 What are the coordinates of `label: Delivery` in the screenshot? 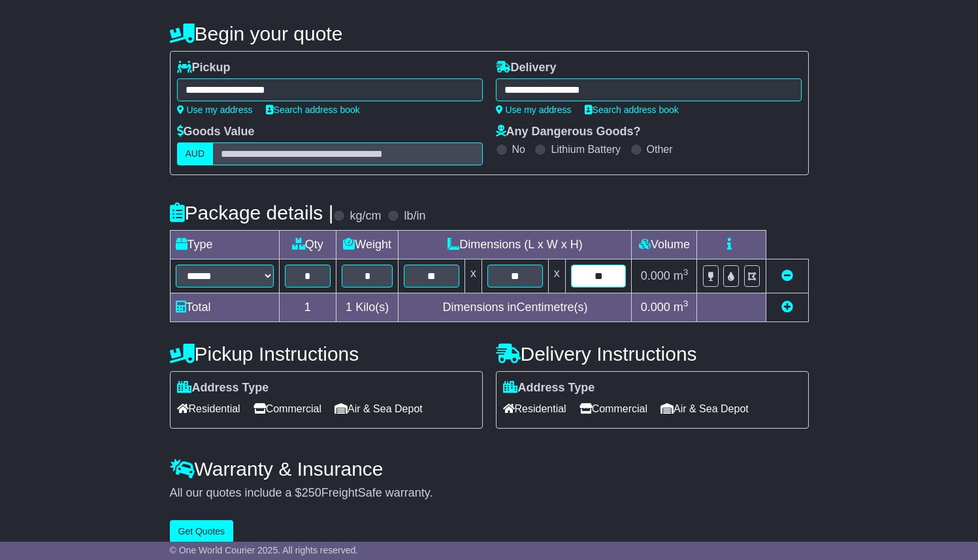 It's located at (526, 68).